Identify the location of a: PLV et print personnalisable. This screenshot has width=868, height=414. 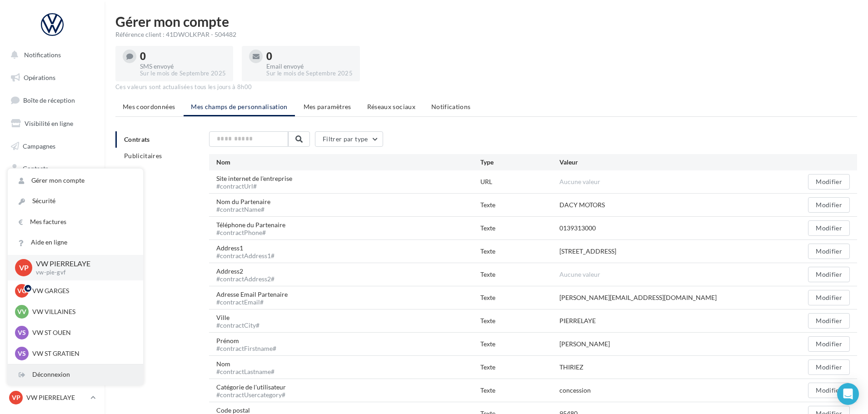
(52, 240).